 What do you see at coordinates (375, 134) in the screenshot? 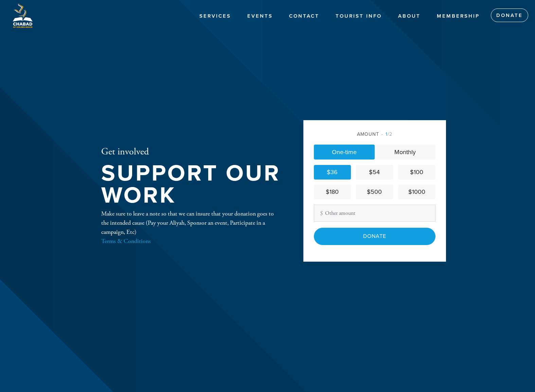
I see `div: Amount` at bounding box center [375, 134].